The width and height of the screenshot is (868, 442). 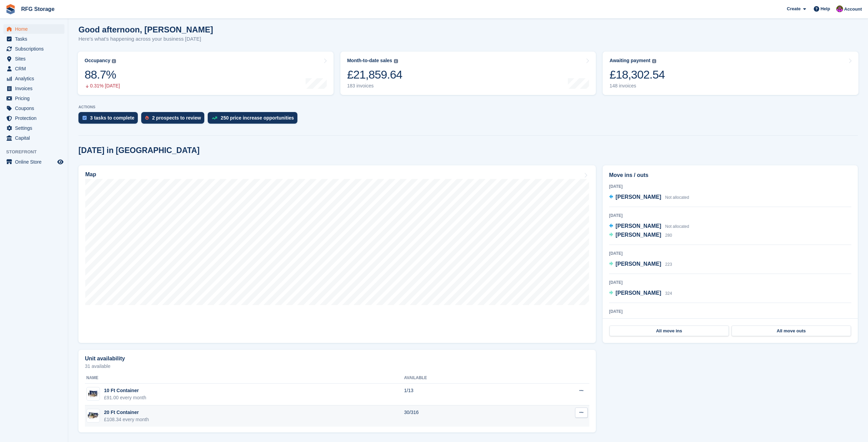 I want to click on span: Invoices, so click(x=35, y=88).